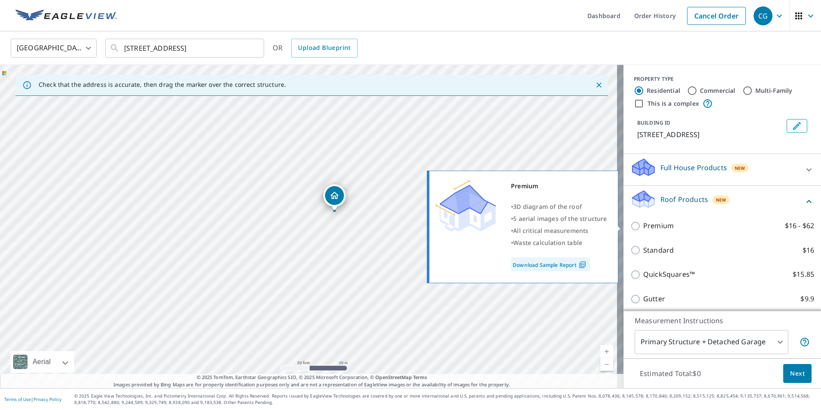 This screenshot has height=410, width=821. What do you see at coordinates (797, 373) in the screenshot?
I see `span: Next` at bounding box center [797, 373].